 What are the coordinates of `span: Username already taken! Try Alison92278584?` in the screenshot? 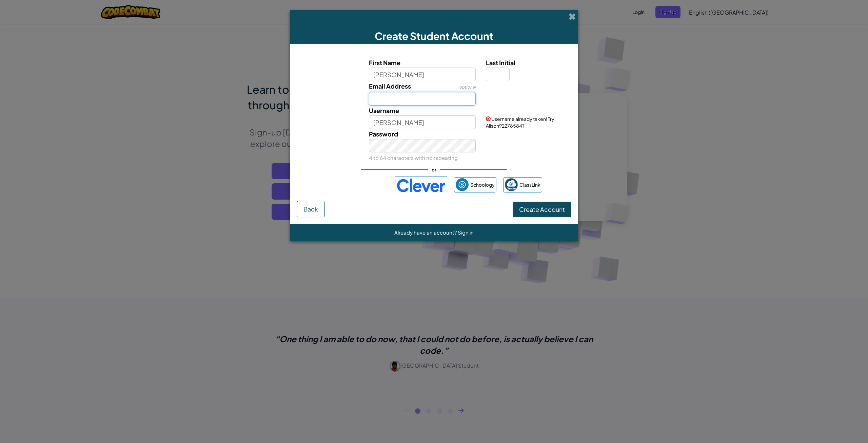 It's located at (520, 122).